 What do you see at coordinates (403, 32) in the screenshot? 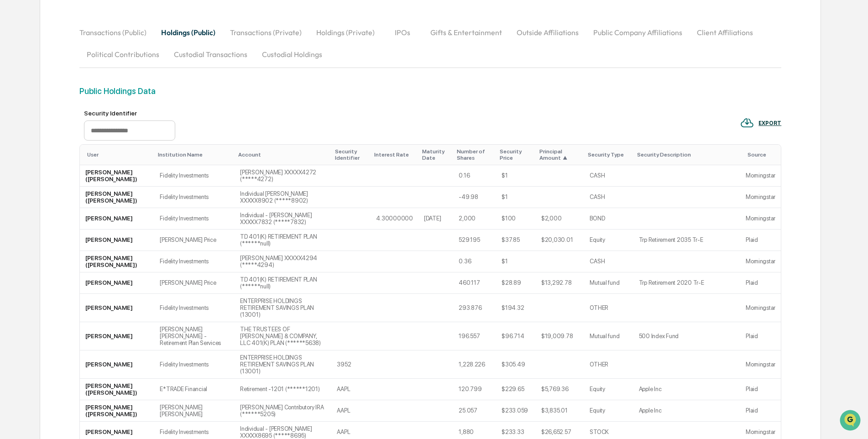
I see `button: IPOs` at bounding box center [403, 32].